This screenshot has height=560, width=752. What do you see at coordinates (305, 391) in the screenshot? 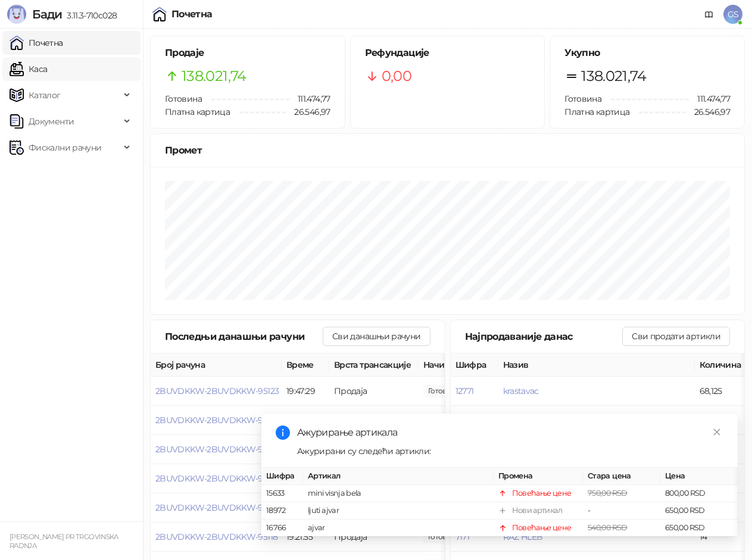
I see `td: 19:47:29` at bounding box center [305, 391].